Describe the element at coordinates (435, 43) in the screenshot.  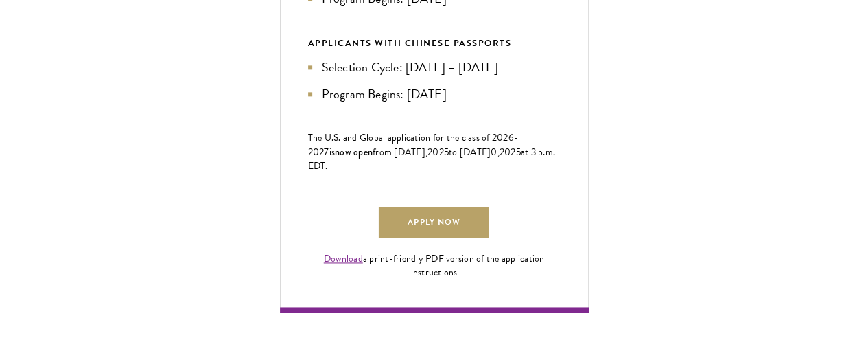
I see `div: APPLICANTS WITH CHINESE PASSPORTS` at that location.